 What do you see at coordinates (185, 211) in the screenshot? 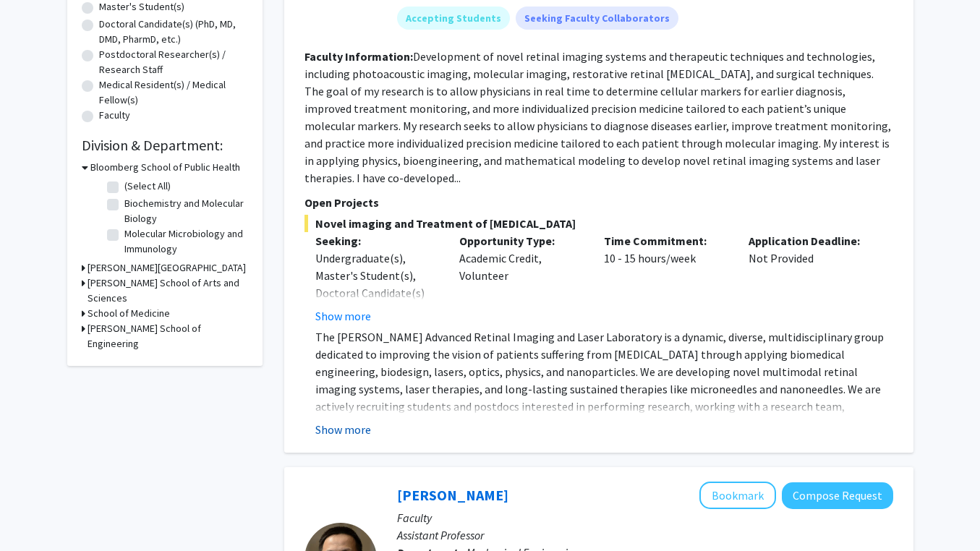
I see `label: Biochemistry and Molecular Biology` at bounding box center [185, 211].